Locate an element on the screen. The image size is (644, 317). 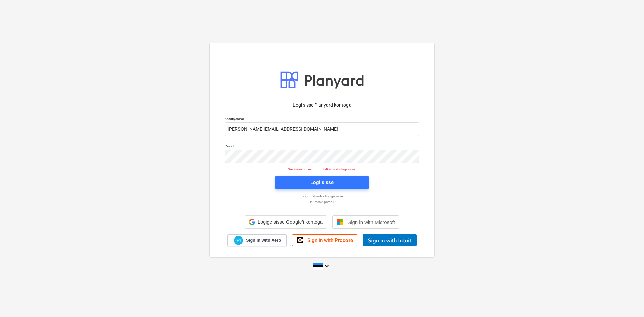
p: Parool is located at coordinates (322, 147).